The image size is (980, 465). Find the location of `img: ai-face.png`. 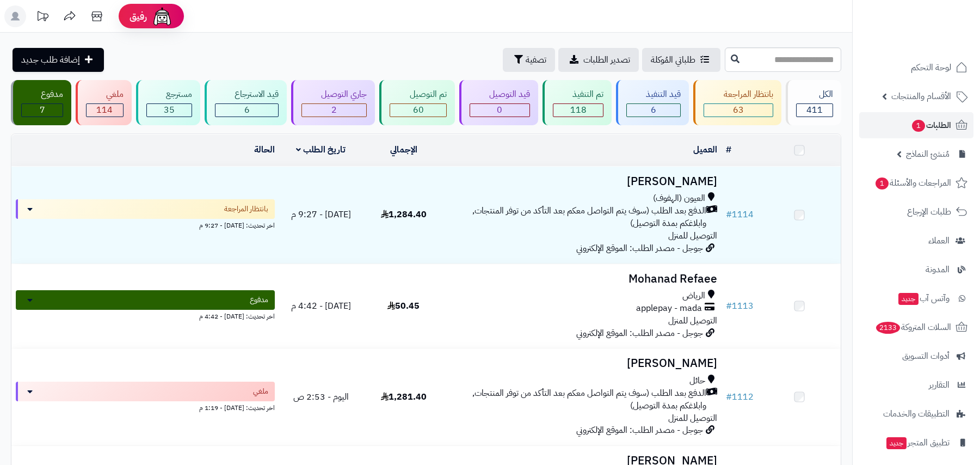

img: ai-face.png is located at coordinates (162, 17).